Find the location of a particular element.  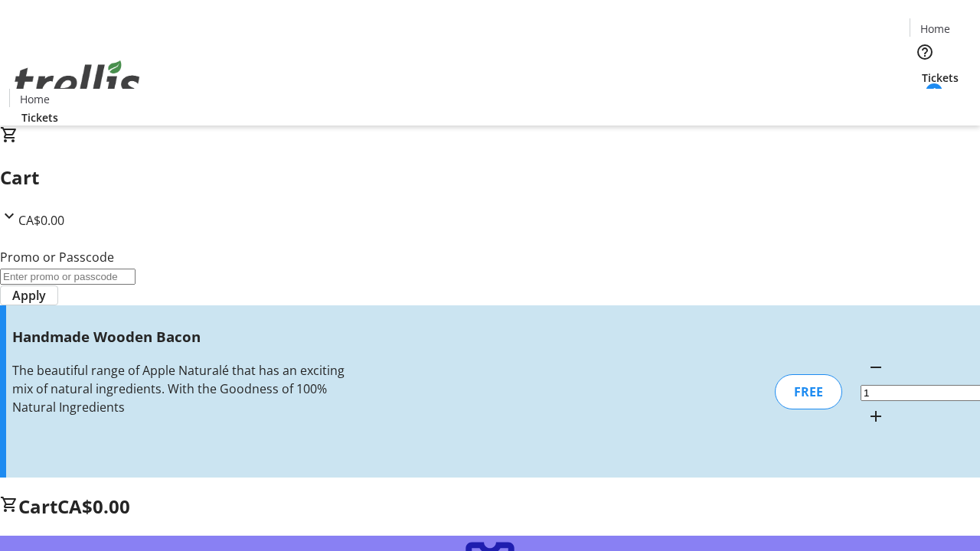

img: Orient E2E Organization A7xwv2QK2t's Logo is located at coordinates (77, 82).